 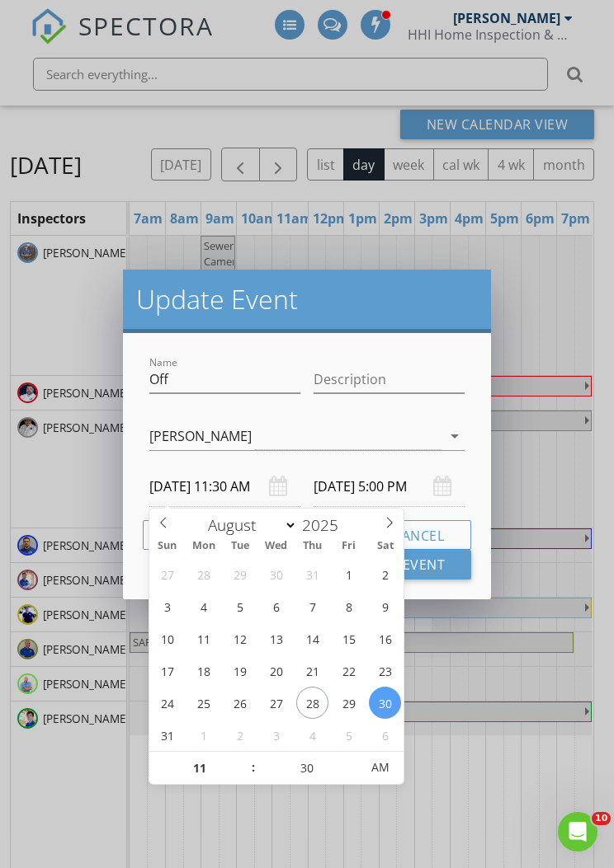 What do you see at coordinates (240, 546) in the screenshot?
I see `span: Tue` at bounding box center [240, 546].